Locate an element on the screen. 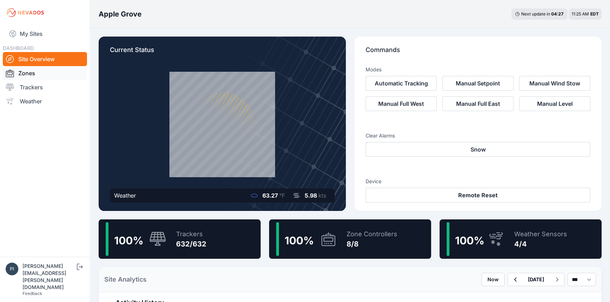 The image size is (610, 302). span: DASHBOARD is located at coordinates (18, 48).